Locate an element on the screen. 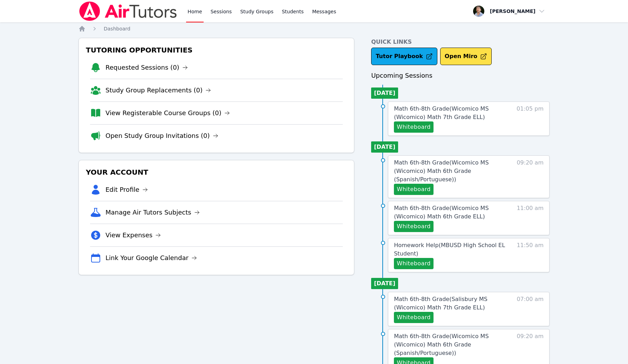  h3: Tutoring Opportunities is located at coordinates (216, 50).